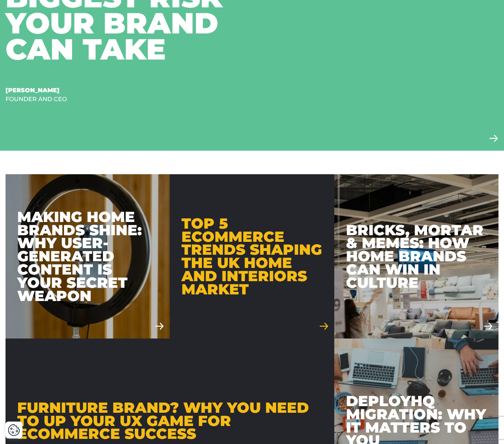 The image size is (504, 444). Describe the element at coordinates (252, 256) in the screenshot. I see `div: Top 5 Ecommerce Trends Shaping the UK Home and Interiors Market` at that location.